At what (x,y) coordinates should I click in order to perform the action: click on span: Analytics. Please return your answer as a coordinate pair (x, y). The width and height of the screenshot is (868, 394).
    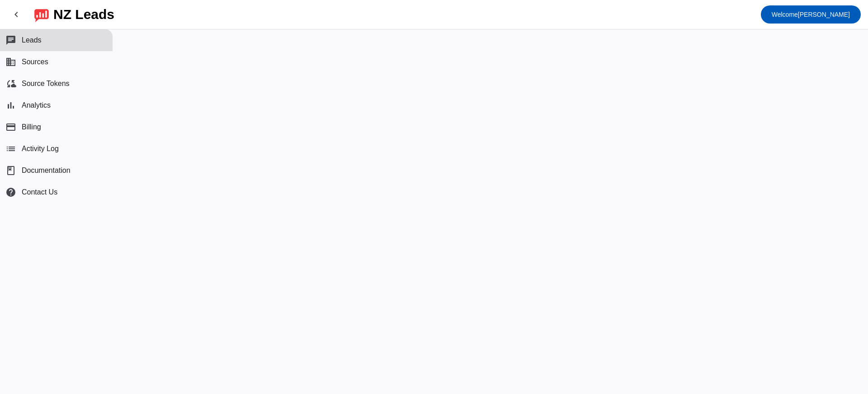
    Looking at the image, I should click on (36, 106).